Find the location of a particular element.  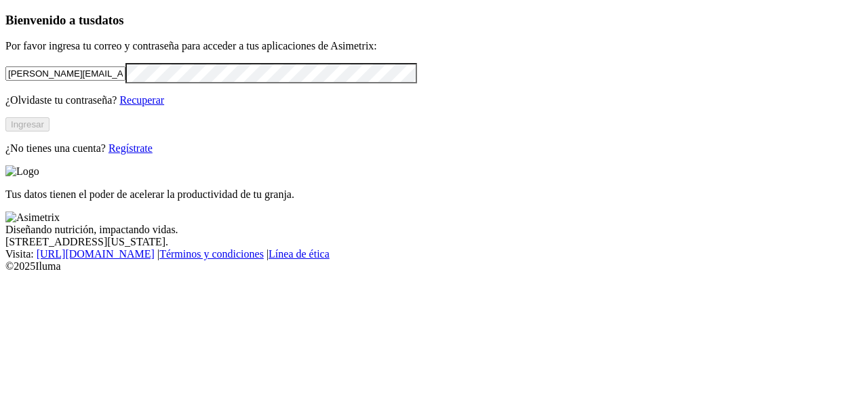

p: ¿Olvidaste tu contraseña? is located at coordinates (434, 100).